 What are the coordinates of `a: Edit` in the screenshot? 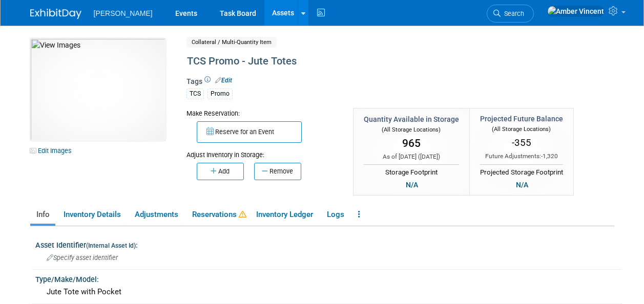 It's located at (223, 80).